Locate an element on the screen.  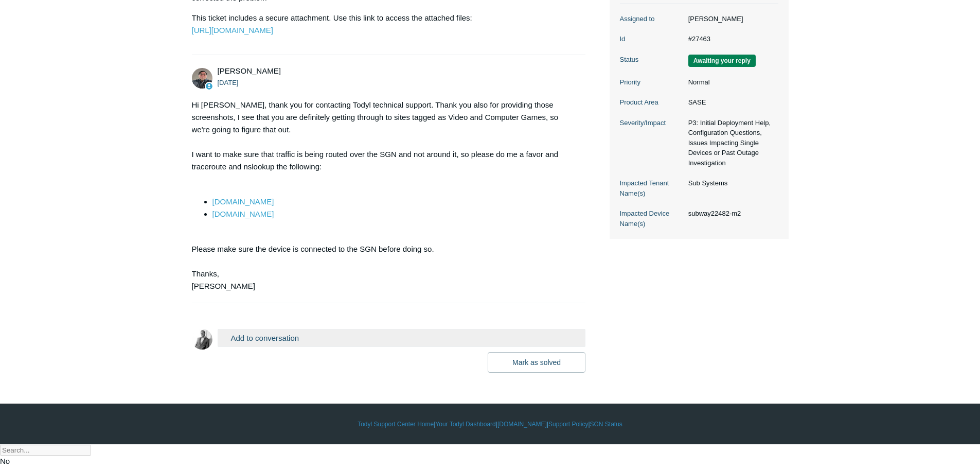
dt: Severity/Impact is located at coordinates (652, 123).